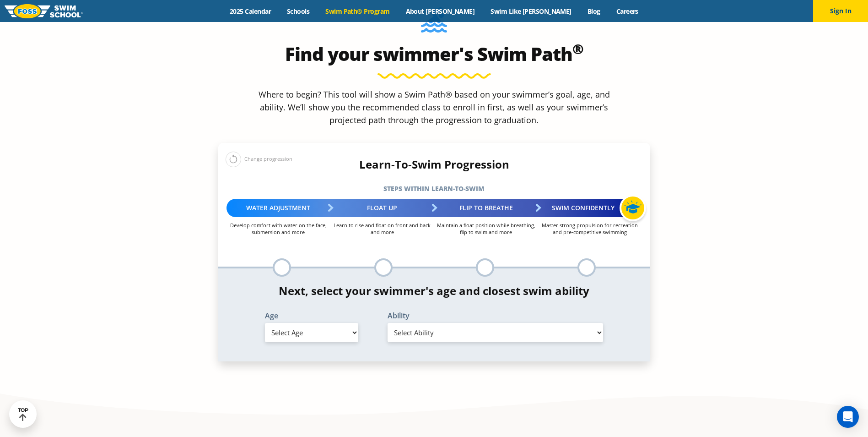  What do you see at coordinates (382, 229) in the screenshot?
I see `p: Learn to rise and float on front and back and more` at bounding box center [382, 229].